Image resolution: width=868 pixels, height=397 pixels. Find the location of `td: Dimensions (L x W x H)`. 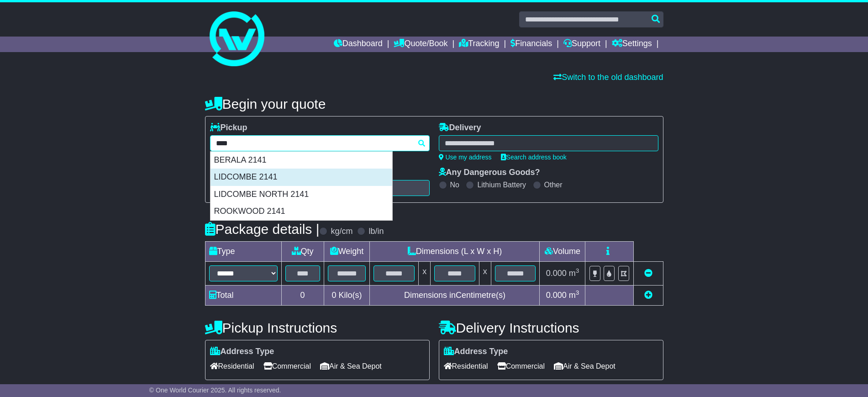

td: Dimensions (L x W x H) is located at coordinates (455, 252).